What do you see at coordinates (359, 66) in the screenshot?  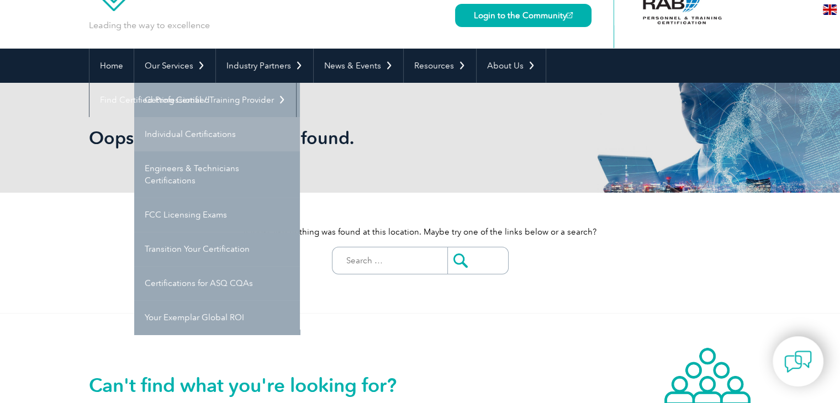 I see `a: News & Events` at bounding box center [359, 66].